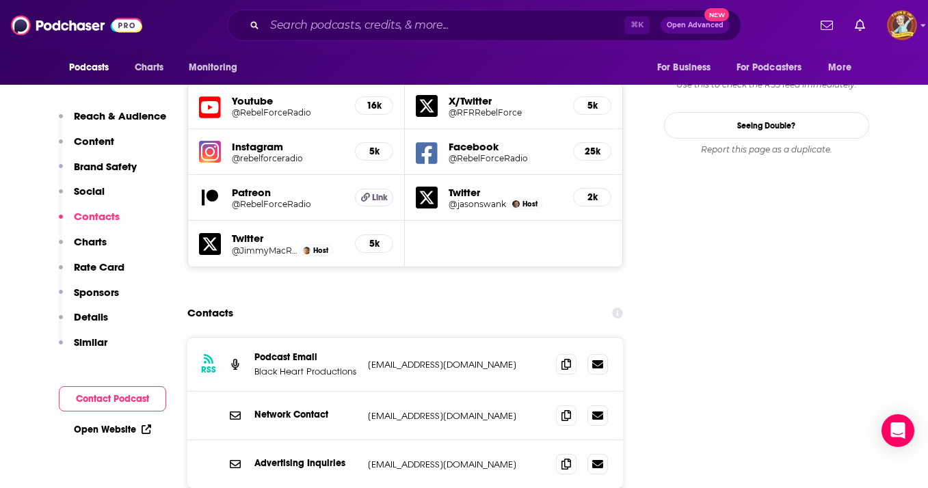 The image size is (928, 488). I want to click on p: Network Contact, so click(306, 414).